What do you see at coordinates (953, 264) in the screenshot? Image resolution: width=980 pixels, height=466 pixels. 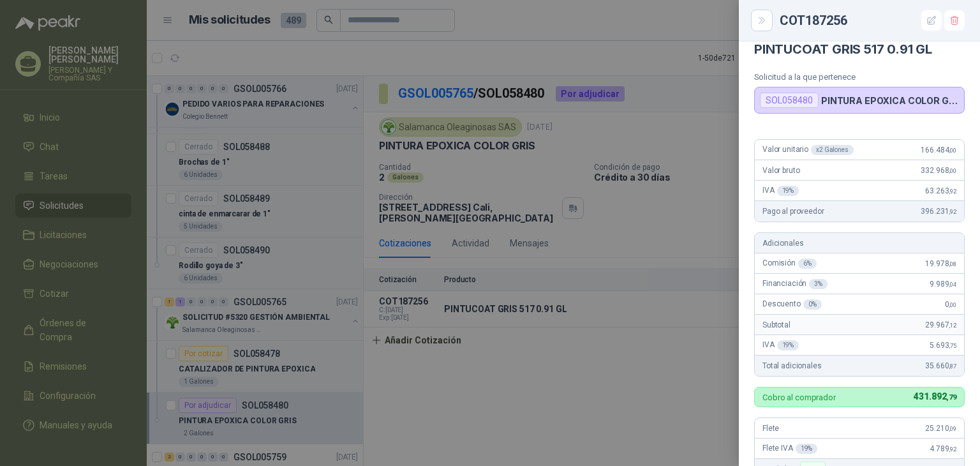 I see `span: ,08` at bounding box center [953, 264].